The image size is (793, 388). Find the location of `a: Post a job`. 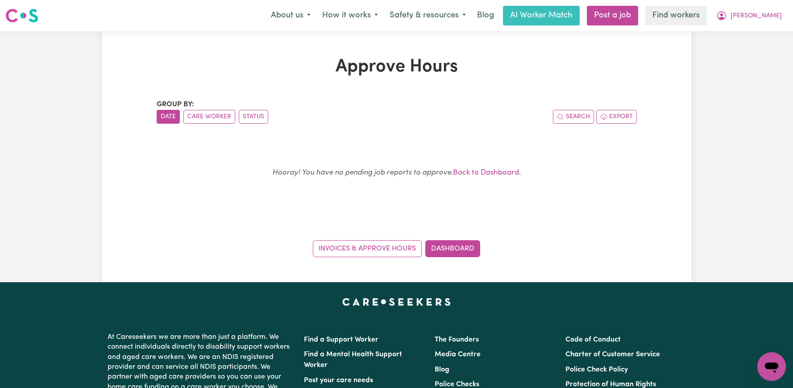

a: Post a job is located at coordinates (612, 16).